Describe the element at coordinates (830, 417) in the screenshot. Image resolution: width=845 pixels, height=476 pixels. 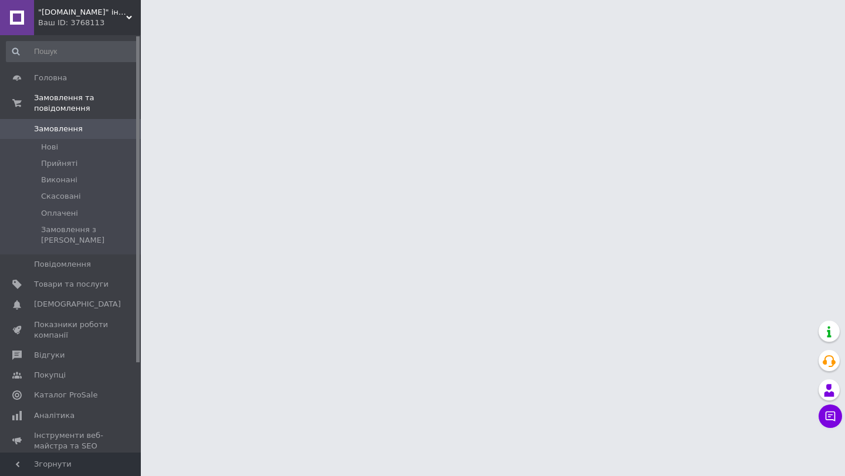
I see `button: Чат з покупцем` at that location.